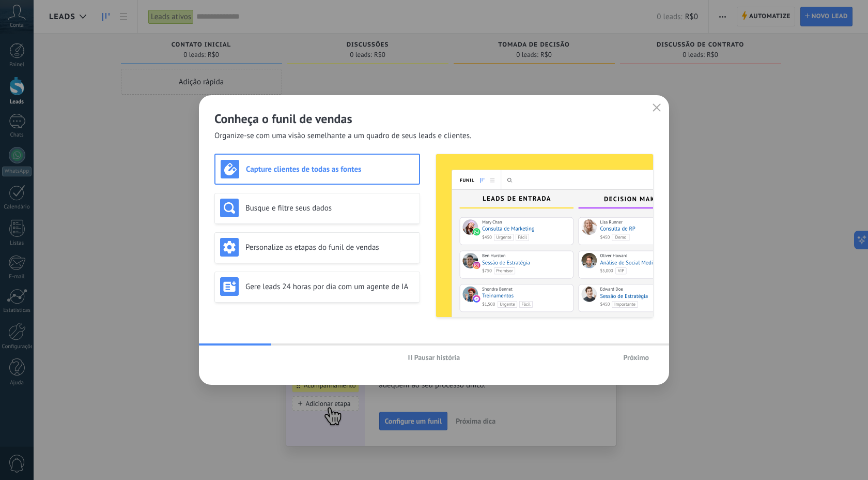 The image size is (868, 480). I want to click on button: Pausar história, so click(434, 357).